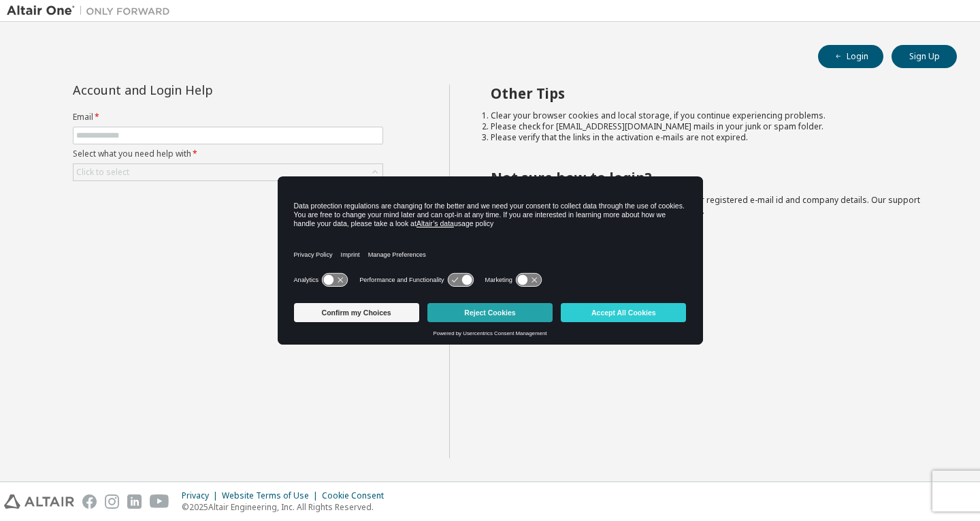 This screenshot has height=521, width=980. Describe the element at coordinates (712, 116) in the screenshot. I see `li: Clear your browser cookies and local storage, if you continue experiencing problems.` at that location.